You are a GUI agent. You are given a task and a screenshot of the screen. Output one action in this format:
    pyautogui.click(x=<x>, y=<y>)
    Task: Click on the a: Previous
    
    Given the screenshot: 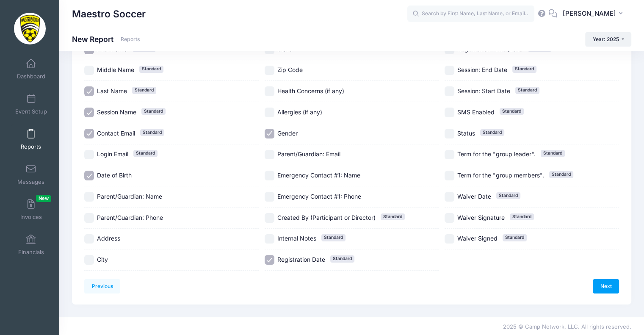 What is the action you would take?
    pyautogui.click(x=102, y=286)
    